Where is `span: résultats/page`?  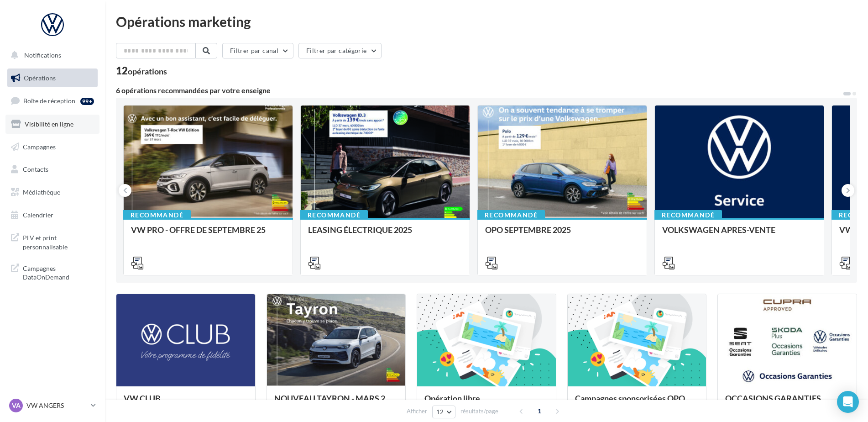
span: résultats/page is located at coordinates (479, 411).